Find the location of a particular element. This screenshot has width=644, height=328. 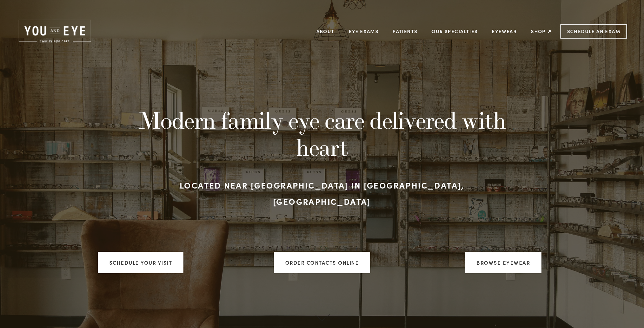

a: Shop ↗ is located at coordinates (541, 31).